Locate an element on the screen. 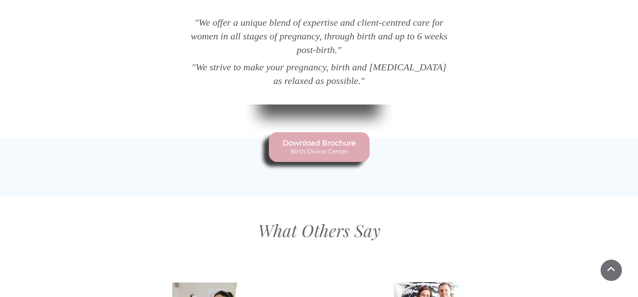  a: Download Brochure Birth Divine Center is located at coordinates (319, 147).